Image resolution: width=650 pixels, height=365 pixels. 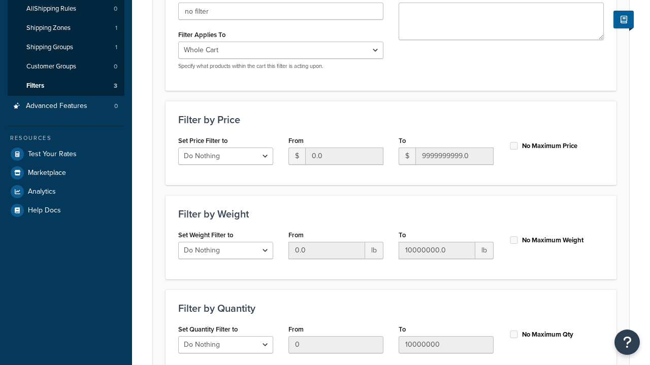 I want to click on span: Customer Groups, so click(x=51, y=66).